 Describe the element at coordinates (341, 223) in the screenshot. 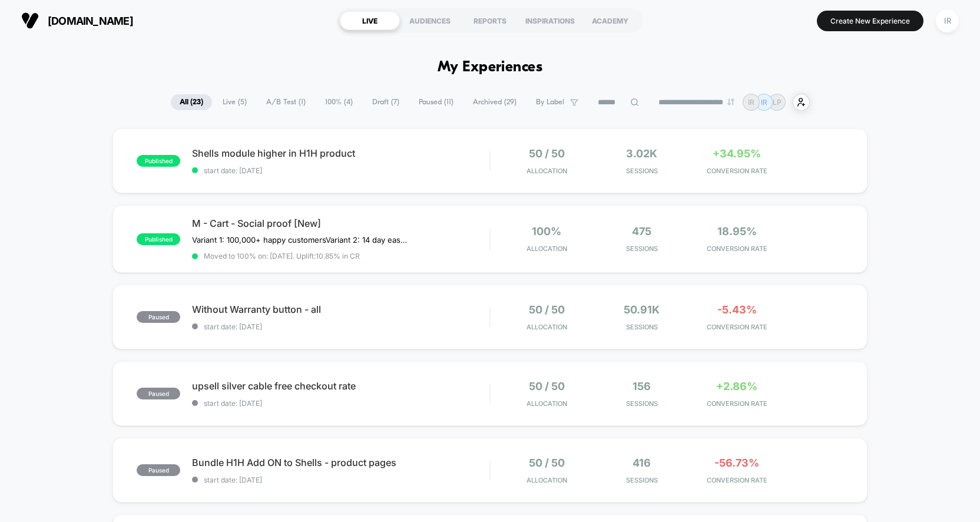

I see `span: M - Cart - Social proof [New]` at that location.